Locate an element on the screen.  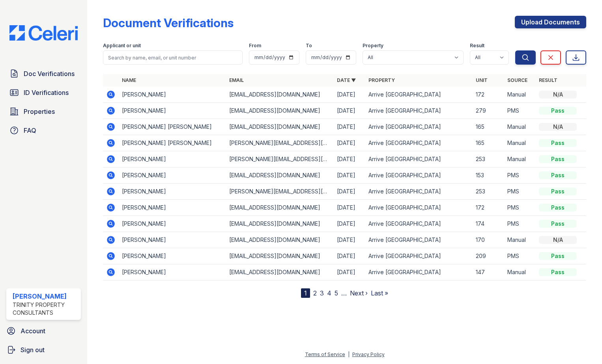
a: Name is located at coordinates (129, 80).